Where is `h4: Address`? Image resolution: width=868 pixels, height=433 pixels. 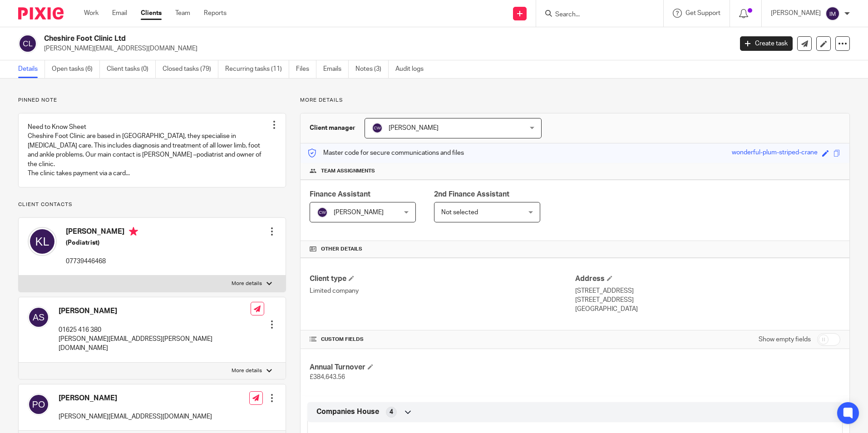
h4: Address is located at coordinates (707, 279).